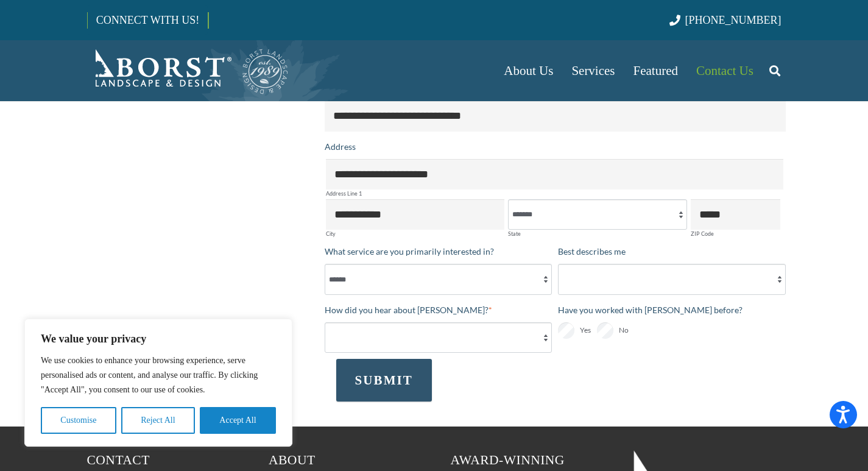  What do you see at coordinates (159, 375) in the screenshot?
I see `p: We use cookies to enhance your browsing experience, serve personalised ads or content, and analys...` at bounding box center [159, 375].